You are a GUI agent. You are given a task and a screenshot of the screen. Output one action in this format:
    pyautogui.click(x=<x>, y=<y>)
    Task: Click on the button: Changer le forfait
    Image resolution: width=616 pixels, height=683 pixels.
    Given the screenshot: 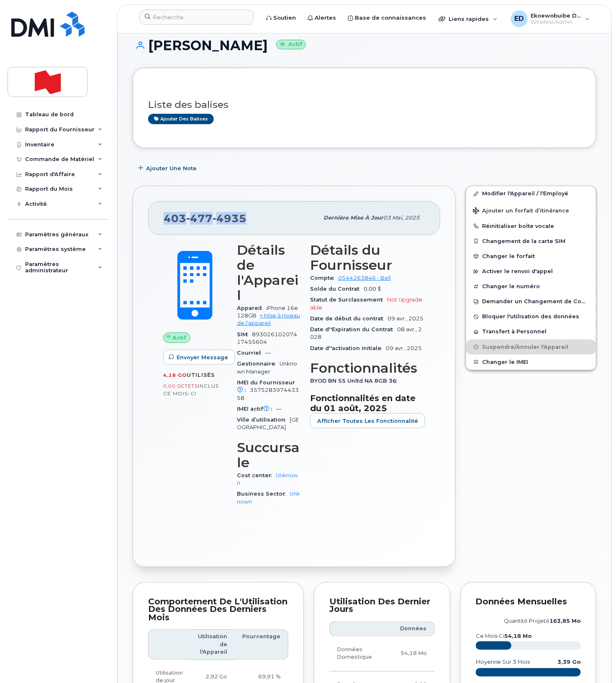 What is the action you would take?
    pyautogui.click(x=531, y=257)
    